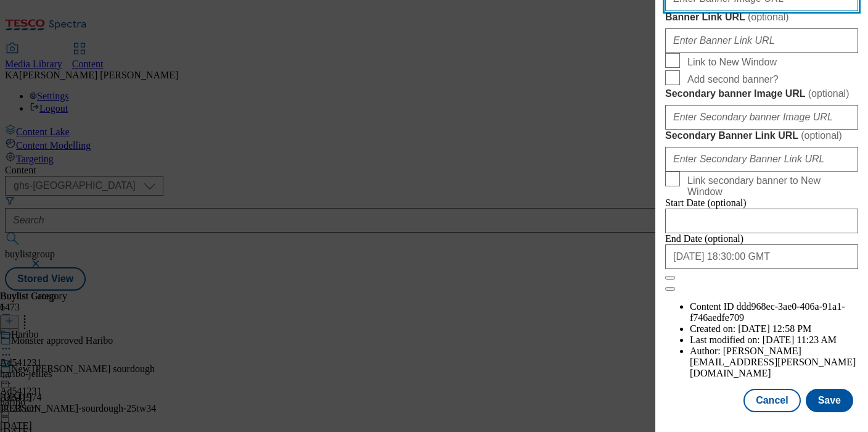 The height and width of the screenshot is (432, 868). Describe the element at coordinates (774, 362) in the screenshot. I see `li: Author:` at that location.